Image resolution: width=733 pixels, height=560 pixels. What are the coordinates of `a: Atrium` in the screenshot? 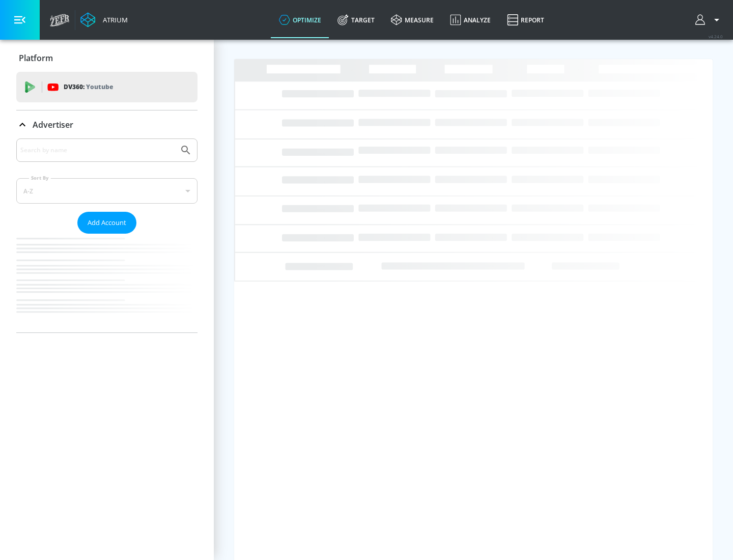 It's located at (104, 20).